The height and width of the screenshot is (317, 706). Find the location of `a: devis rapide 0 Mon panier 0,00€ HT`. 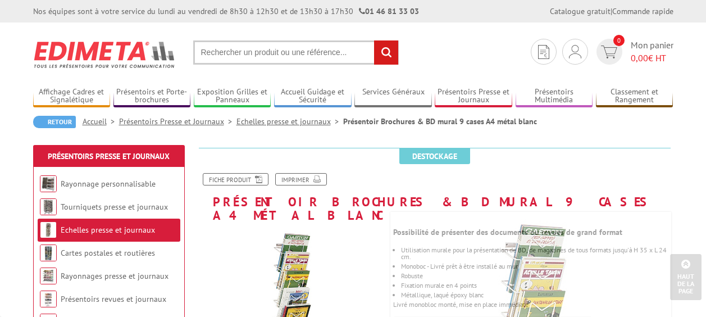

a: devis rapide 0 Mon panier 0,00€ HT is located at coordinates (633, 52).